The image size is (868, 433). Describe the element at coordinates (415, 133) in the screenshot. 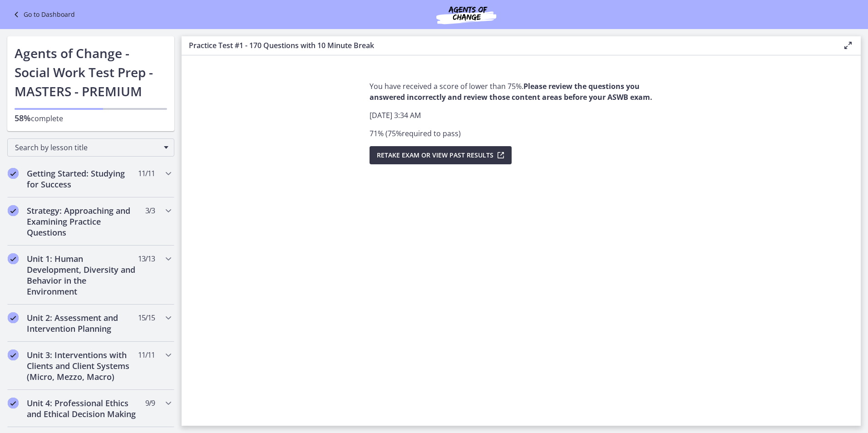

I see `span: 71 % ( 75 % required to pass )` at that location.